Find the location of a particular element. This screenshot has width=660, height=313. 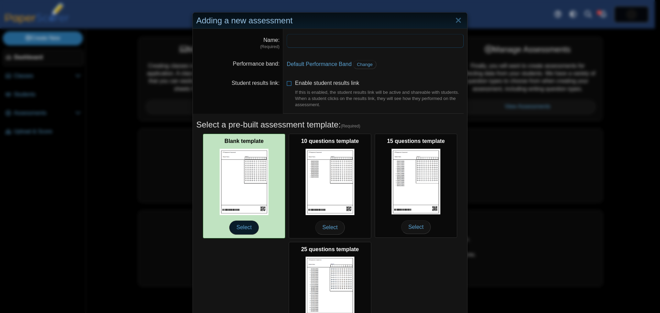

a: Default Performance Band is located at coordinates (319, 64).